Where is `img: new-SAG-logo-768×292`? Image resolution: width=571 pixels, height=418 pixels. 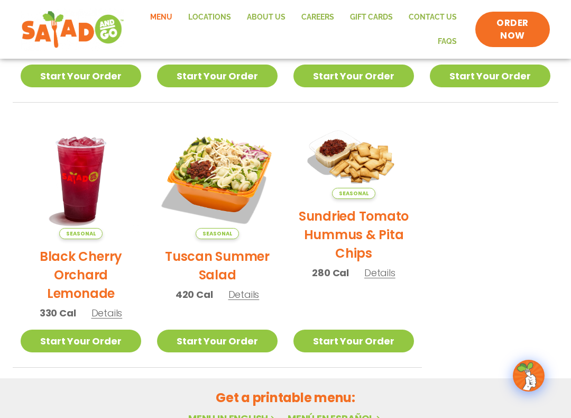
img: new-SAG-logo-768×292 is located at coordinates (72, 30).